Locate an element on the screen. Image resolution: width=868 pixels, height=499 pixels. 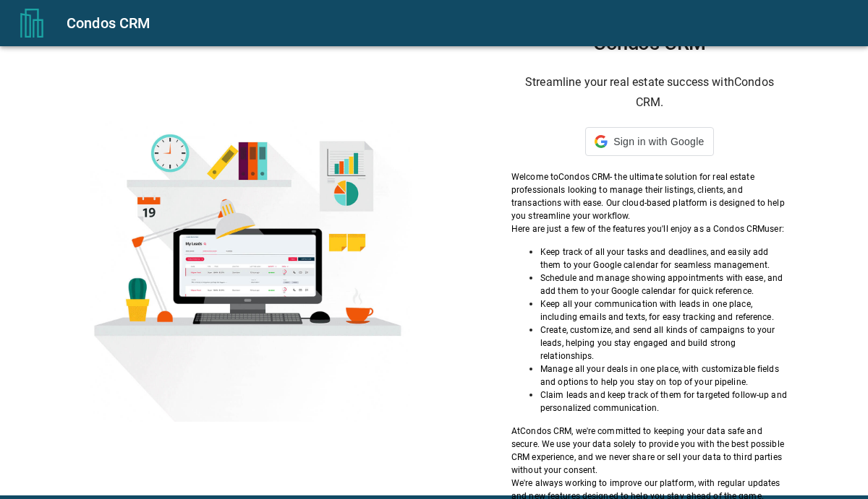
div: Sign in with Google is located at coordinates (648, 141).